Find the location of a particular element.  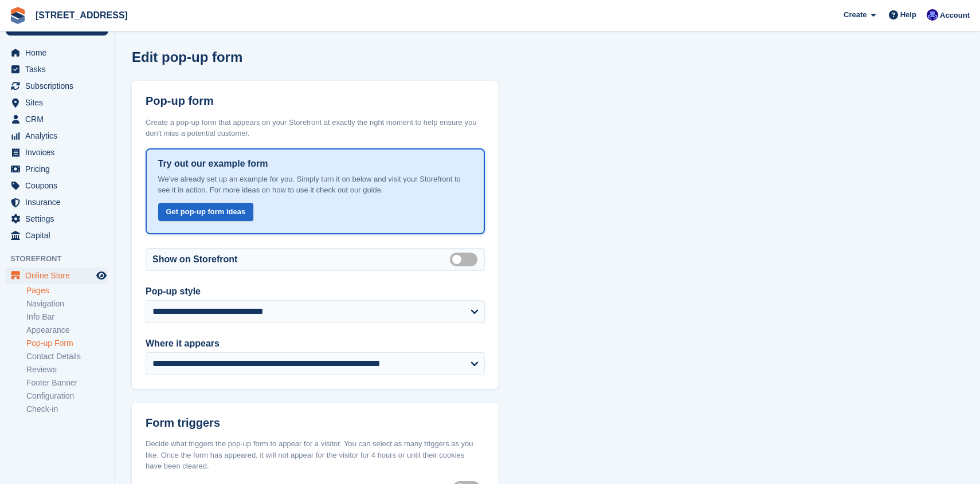

a: Info Bar is located at coordinates (67, 317).